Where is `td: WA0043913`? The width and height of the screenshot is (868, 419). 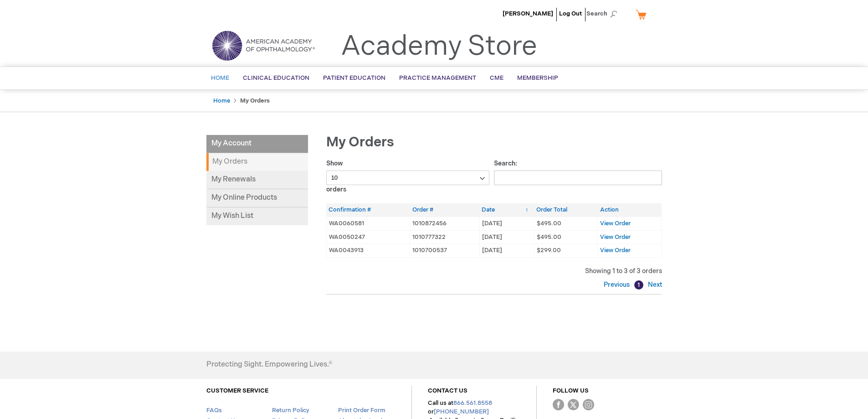 td: WA0043913 is located at coordinates (368, 251).